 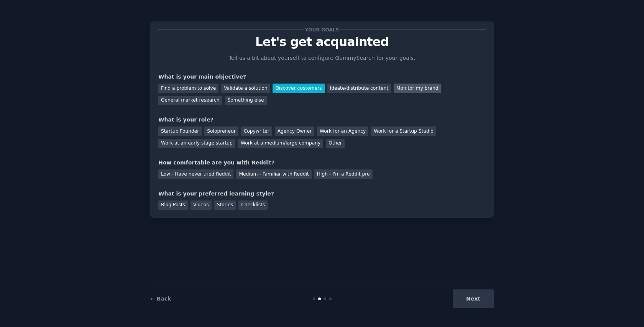 I want to click on div: Validate a solution, so click(x=245, y=88).